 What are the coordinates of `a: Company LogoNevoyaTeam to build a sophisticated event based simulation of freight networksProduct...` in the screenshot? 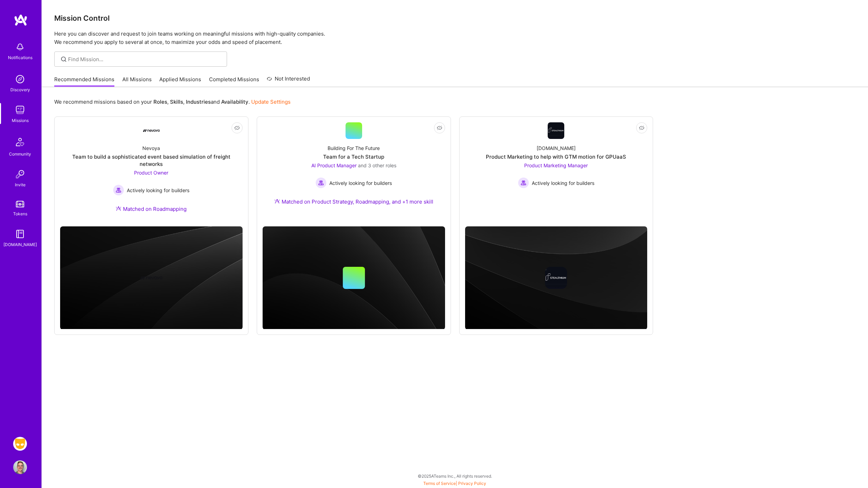 It's located at (151, 171).